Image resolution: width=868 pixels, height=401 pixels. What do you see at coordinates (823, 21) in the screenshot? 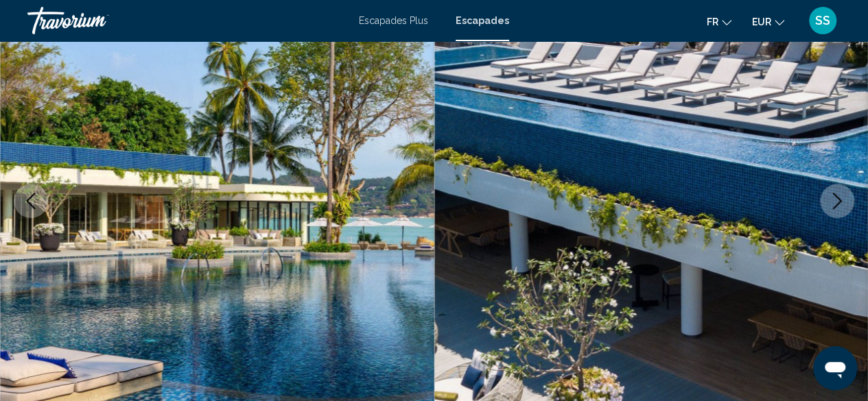
I see `button: Menu utilisateur` at bounding box center [823, 21].